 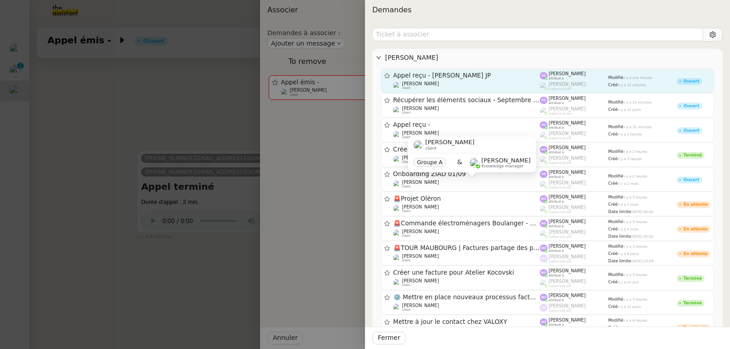 I want to click on div: En attente, so click(x=695, y=328).